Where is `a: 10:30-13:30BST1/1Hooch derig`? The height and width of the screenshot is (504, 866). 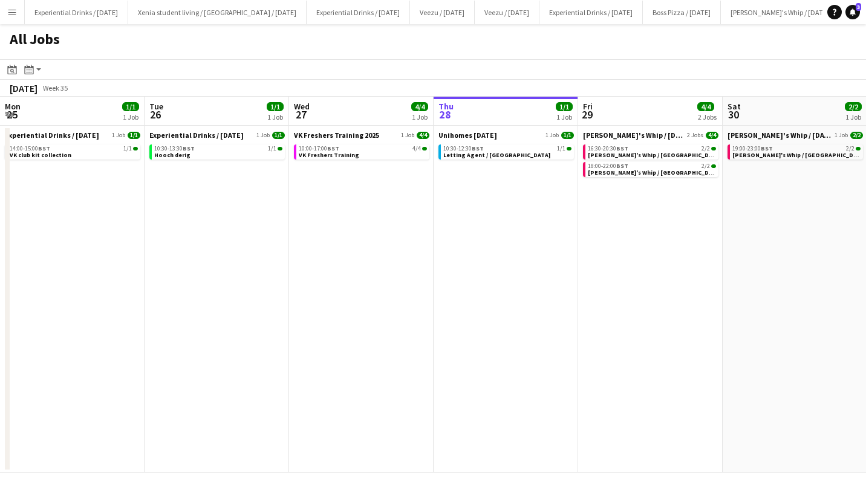
a: 10:30-13:30BST1/1Hooch derig is located at coordinates (218, 151).